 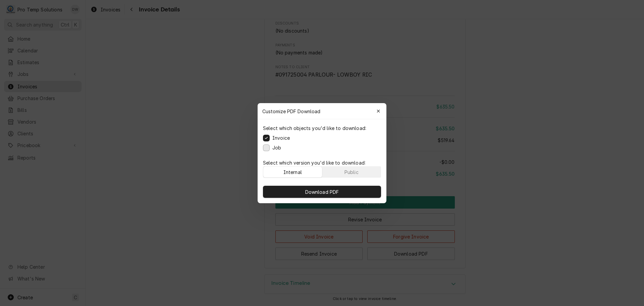 What do you see at coordinates (322, 192) in the screenshot?
I see `span: Download PDF` at bounding box center [322, 192].